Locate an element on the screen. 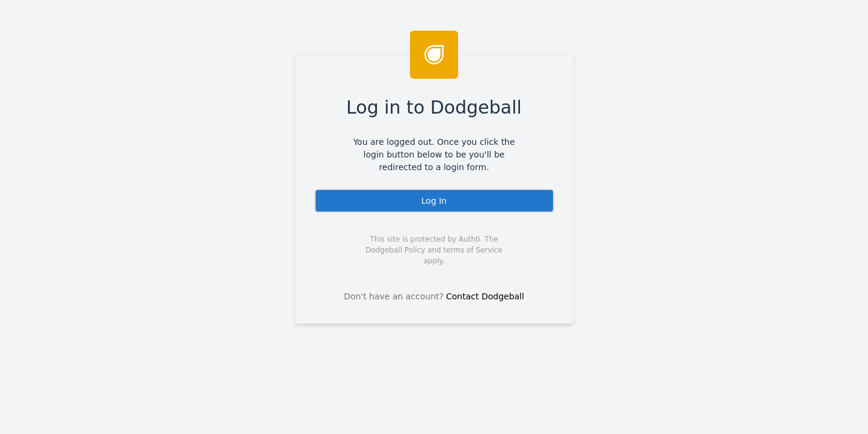  span: This site is protected by Auth0. The Dodgeball Policy and terms of Service apply. is located at coordinates (434, 250).